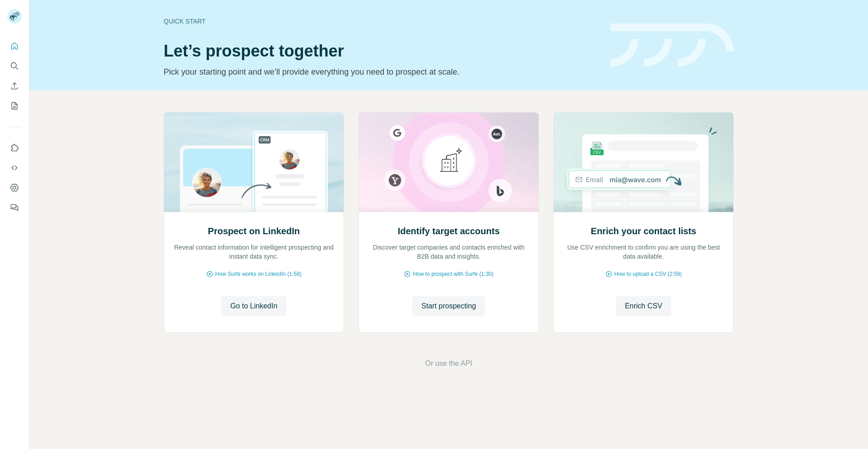  I want to click on span: How to upload a CSV (2:59), so click(648, 274).